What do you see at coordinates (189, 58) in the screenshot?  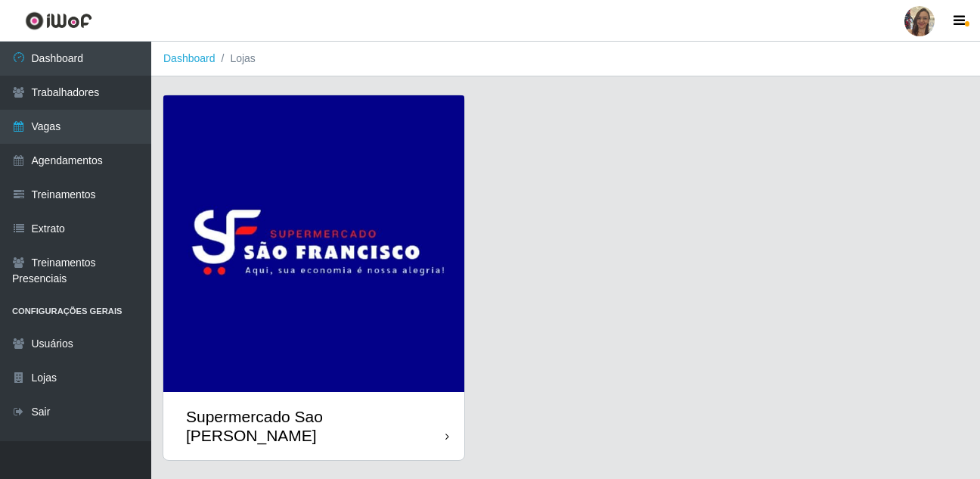 I see `a: Dashboard` at bounding box center [189, 58].